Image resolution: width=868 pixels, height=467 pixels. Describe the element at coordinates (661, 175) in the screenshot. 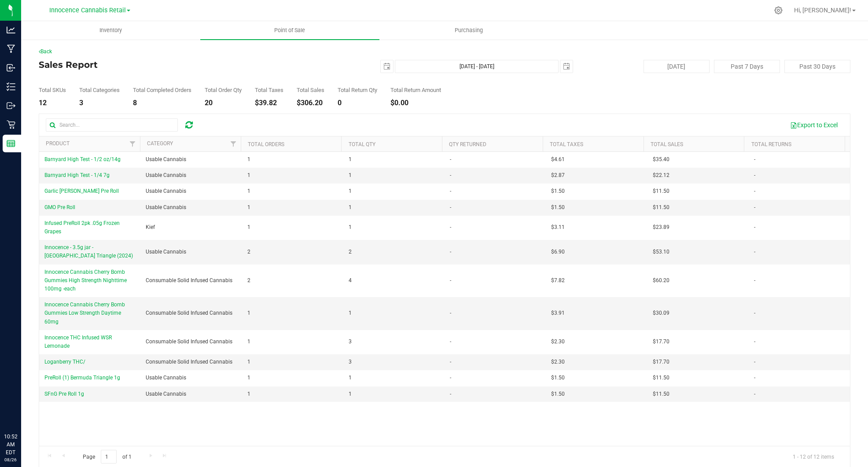

I see `span: $22.12` at that location.